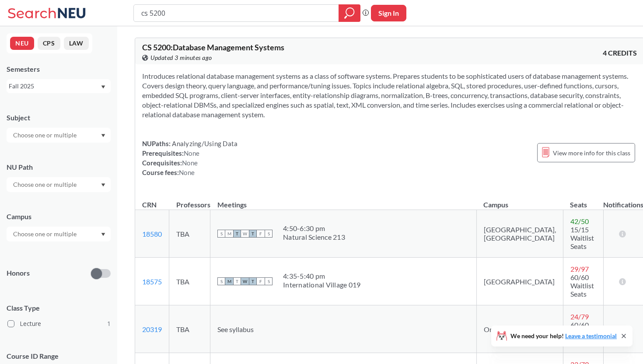 The height and width of the screenshot is (364, 643). What do you see at coordinates (350, 13) in the screenshot?
I see `svg: magnifying glass` at bounding box center [350, 13].